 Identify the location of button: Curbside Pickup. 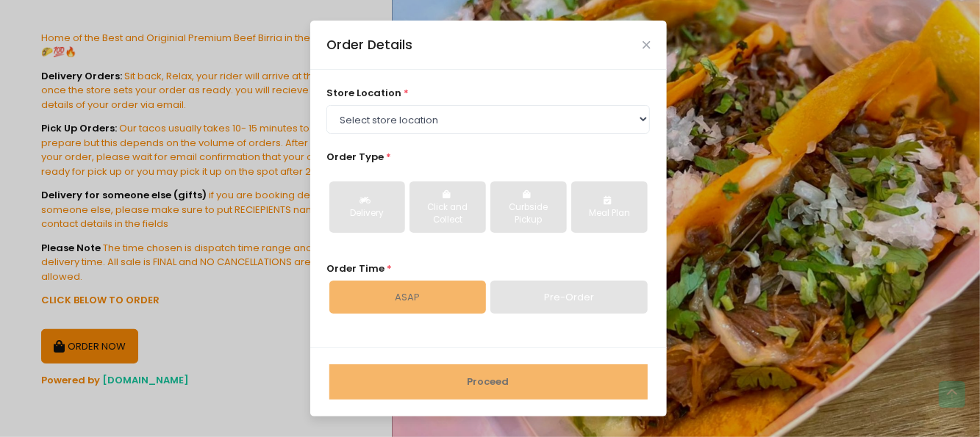
(528, 207).